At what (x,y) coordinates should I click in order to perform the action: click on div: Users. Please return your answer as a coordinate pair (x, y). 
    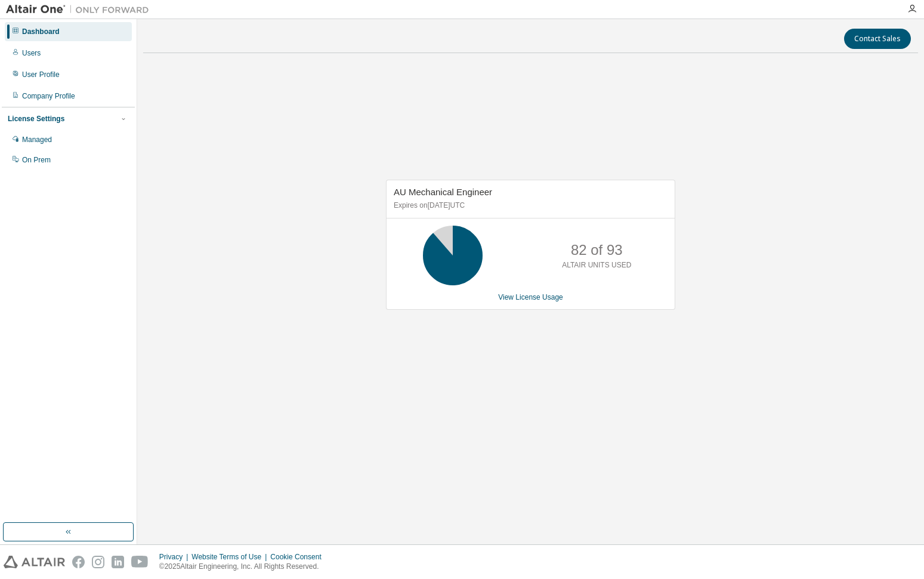
    Looking at the image, I should click on (31, 53).